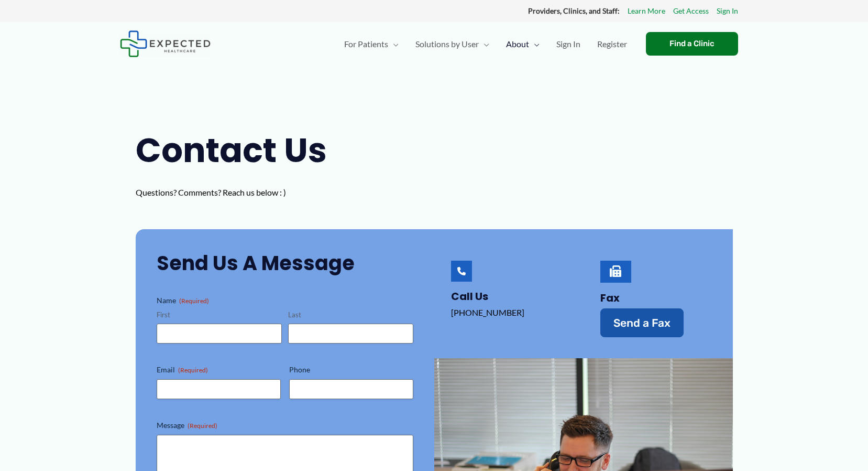 The width and height of the screenshot is (868, 471). What do you see at coordinates (574, 10) in the screenshot?
I see `strong: Providers, Clinics, and Staff:` at bounding box center [574, 10].